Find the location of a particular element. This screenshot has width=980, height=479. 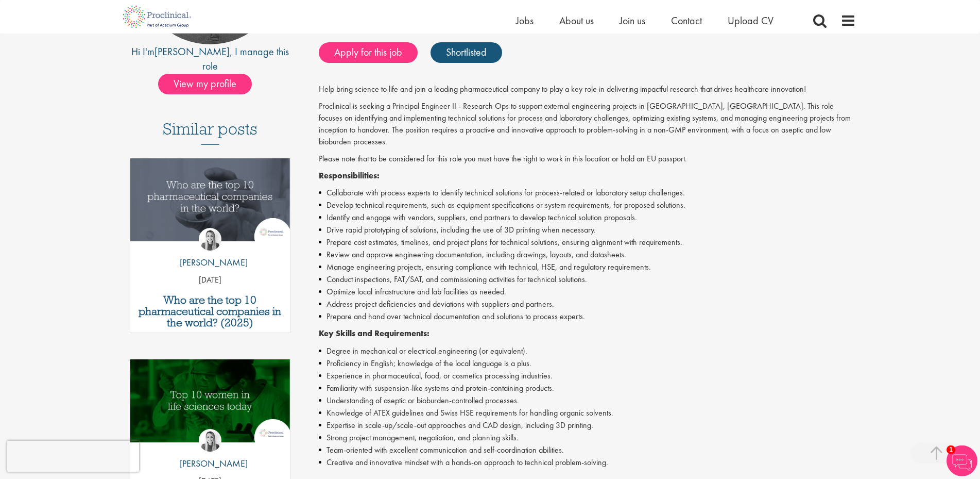

a: Upload CV is located at coordinates (750, 20).